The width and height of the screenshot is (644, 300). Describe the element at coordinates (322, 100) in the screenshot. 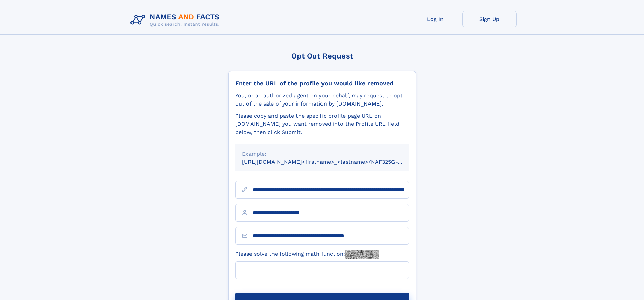

I see `div: You, or an authorized agent on your behalf, may request to opt-out of the sale of your informatio...` at that location.